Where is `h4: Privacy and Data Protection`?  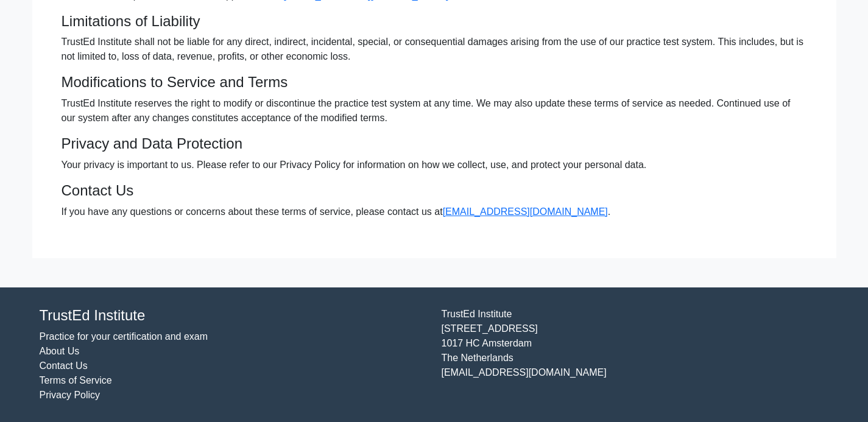
h4: Privacy and Data Protection is located at coordinates (434, 143).